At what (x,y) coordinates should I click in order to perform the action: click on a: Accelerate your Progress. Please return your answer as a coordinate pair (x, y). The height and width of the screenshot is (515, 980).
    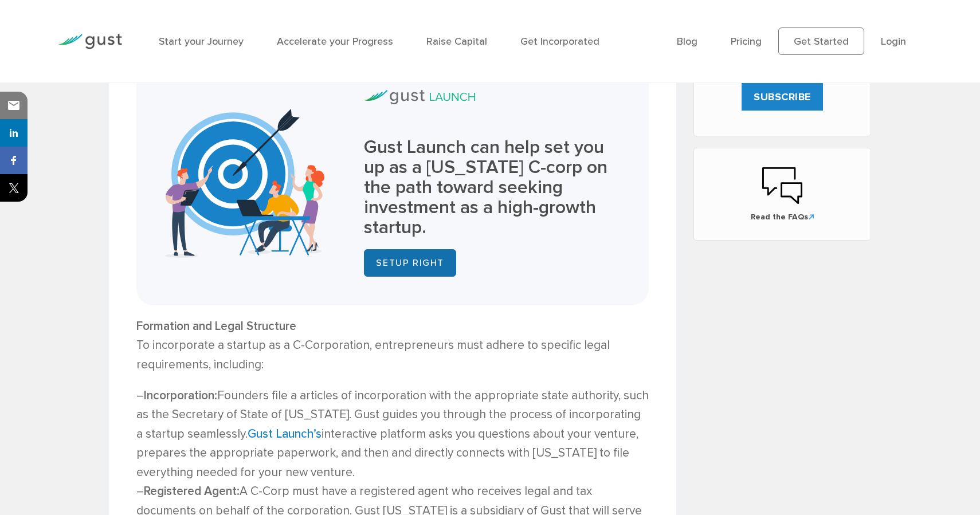
    Looking at the image, I should click on (335, 41).